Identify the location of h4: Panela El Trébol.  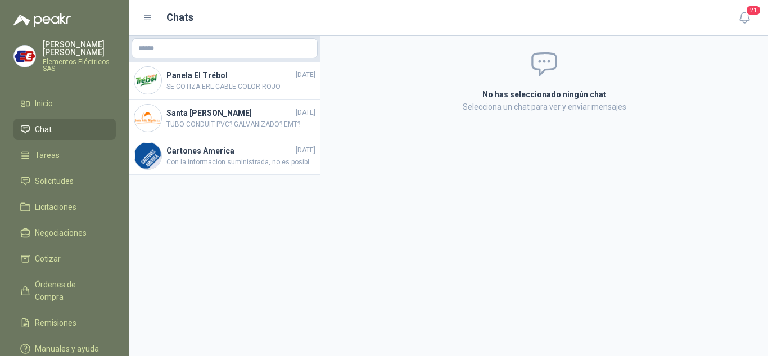
(230, 75).